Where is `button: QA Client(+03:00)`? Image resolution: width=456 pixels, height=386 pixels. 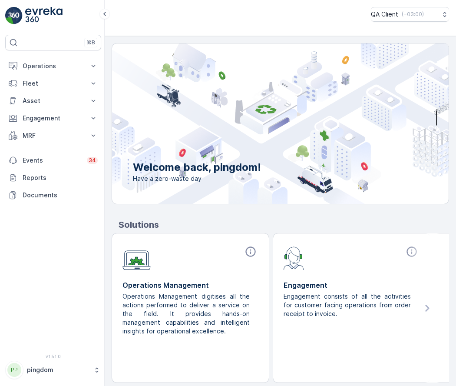
button: QA Client(+03:00) is located at coordinates (410, 14).